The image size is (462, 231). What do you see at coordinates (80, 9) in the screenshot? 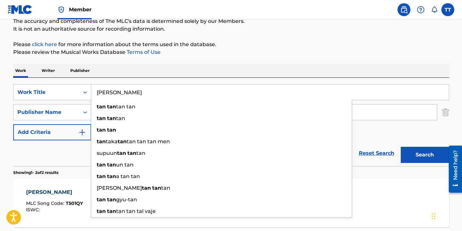
I see `span: Member` at bounding box center [80, 9].